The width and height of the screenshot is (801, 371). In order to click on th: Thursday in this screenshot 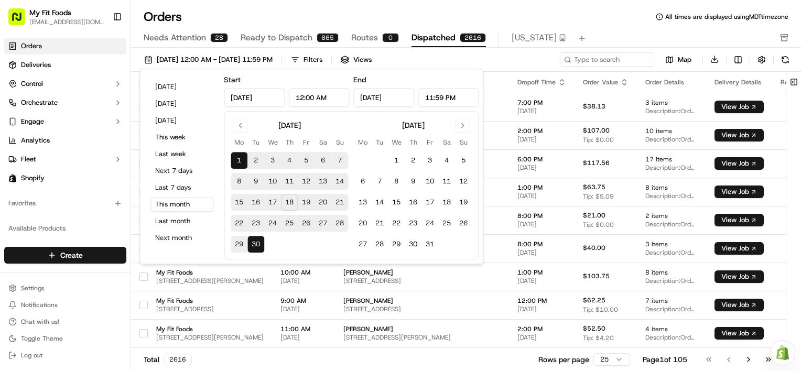, I will do `click(289, 142)`.